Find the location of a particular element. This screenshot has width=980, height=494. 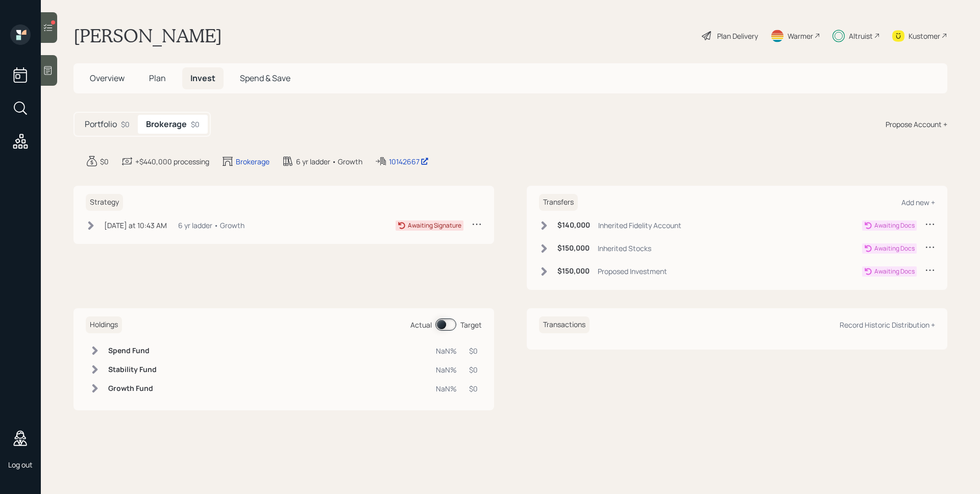

h6: Growth Fund is located at coordinates (132, 388).